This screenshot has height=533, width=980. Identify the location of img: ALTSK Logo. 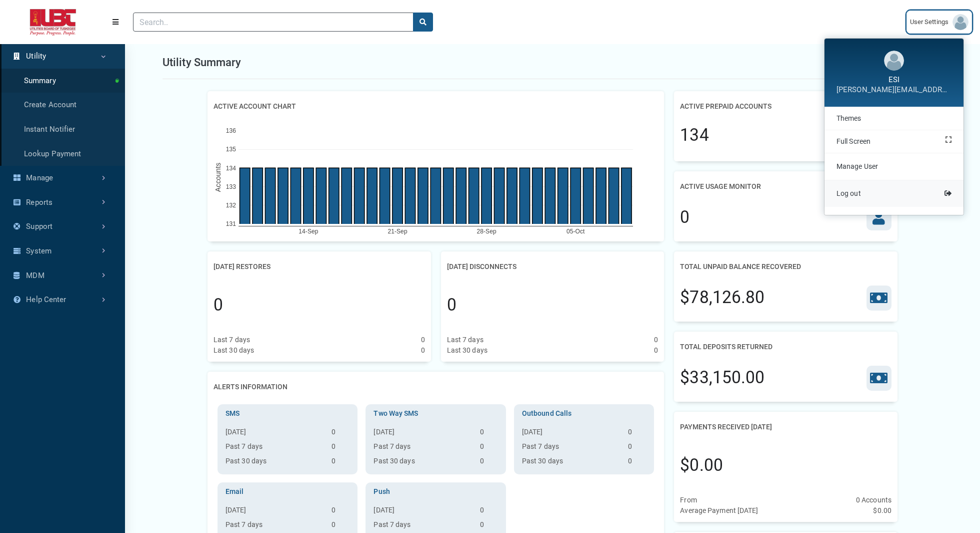
(53, 22).